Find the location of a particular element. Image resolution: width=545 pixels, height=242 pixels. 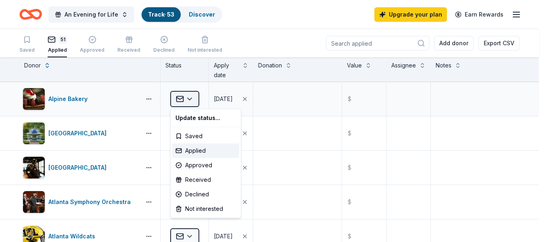

div: Saved is located at coordinates (206, 136).